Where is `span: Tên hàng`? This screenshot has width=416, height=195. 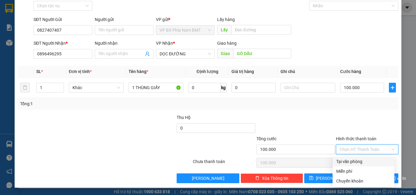
span: Tên hàng is located at coordinates (138, 72).